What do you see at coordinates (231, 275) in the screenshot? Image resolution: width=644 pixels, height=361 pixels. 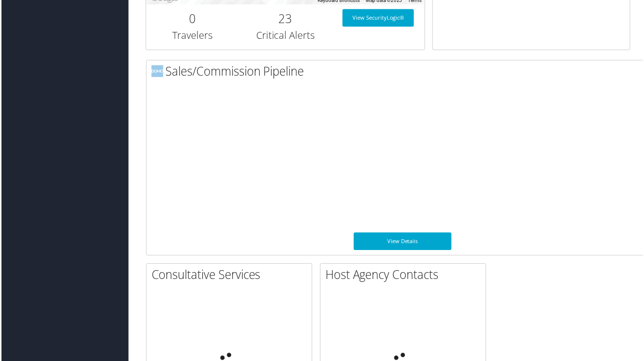 I see `h2: Consultative Services` at bounding box center [231, 275].